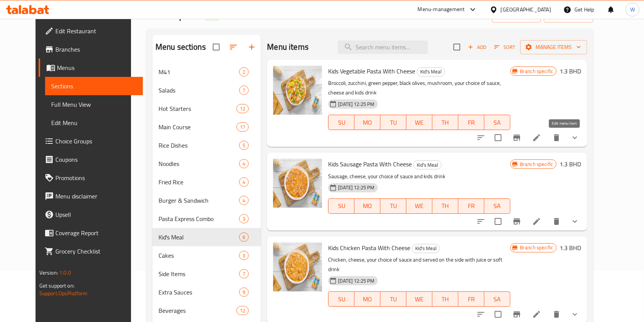 Image resolution: width=644 pixels, height=322 pixels. I want to click on span: M41, so click(199, 72).